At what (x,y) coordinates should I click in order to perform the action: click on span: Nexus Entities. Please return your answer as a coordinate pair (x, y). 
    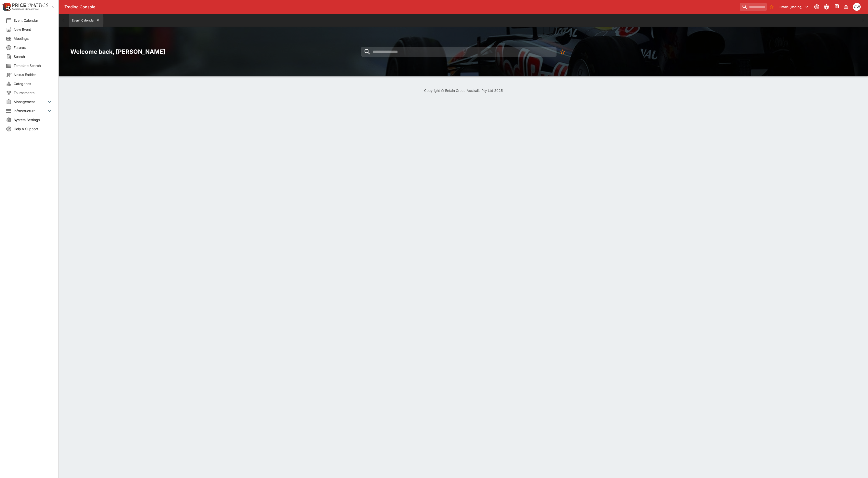
    Looking at the image, I should click on (33, 75).